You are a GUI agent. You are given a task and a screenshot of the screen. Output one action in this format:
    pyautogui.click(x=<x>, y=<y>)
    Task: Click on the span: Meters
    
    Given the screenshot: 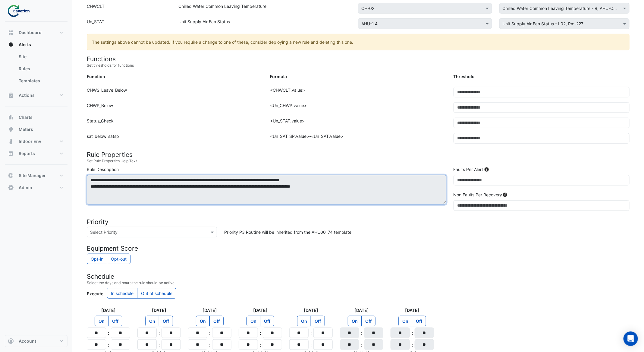 What is the action you would take?
    pyautogui.click(x=26, y=130)
    